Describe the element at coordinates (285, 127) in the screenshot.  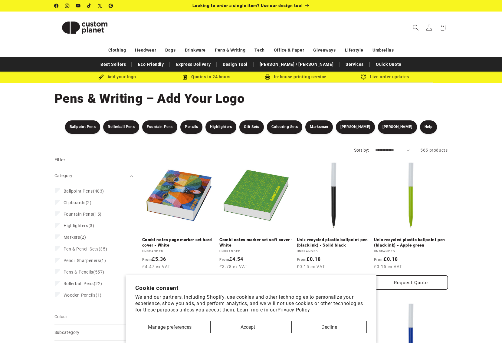
I see `a: Colouring Sets` at that location.